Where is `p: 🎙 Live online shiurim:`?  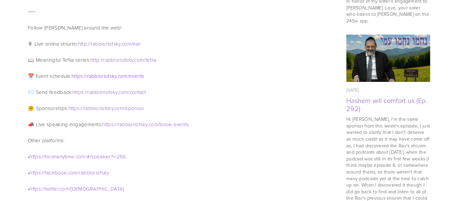
p: 🎙 Live online shiurim: is located at coordinates (179, 44).